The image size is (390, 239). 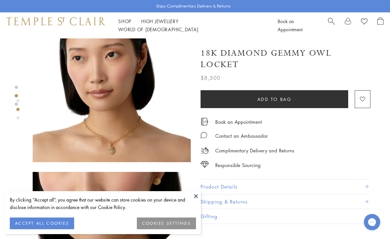 I want to click on button: Gorgias live chat, so click(x=11, y=10).